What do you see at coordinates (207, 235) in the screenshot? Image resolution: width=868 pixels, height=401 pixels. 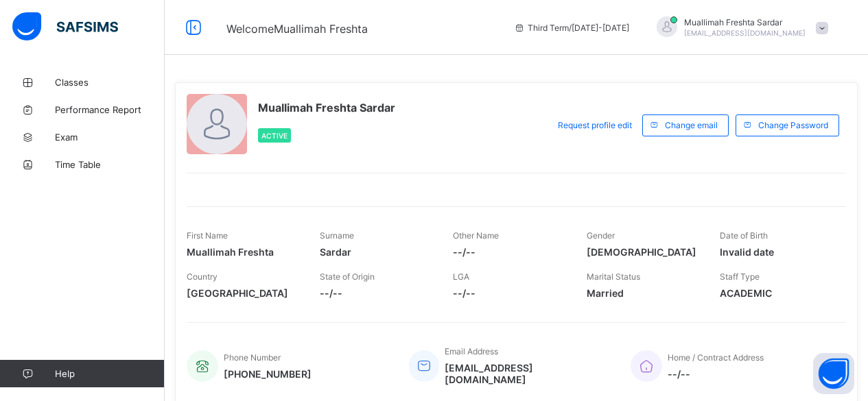 I see `span: First Name` at bounding box center [207, 235].